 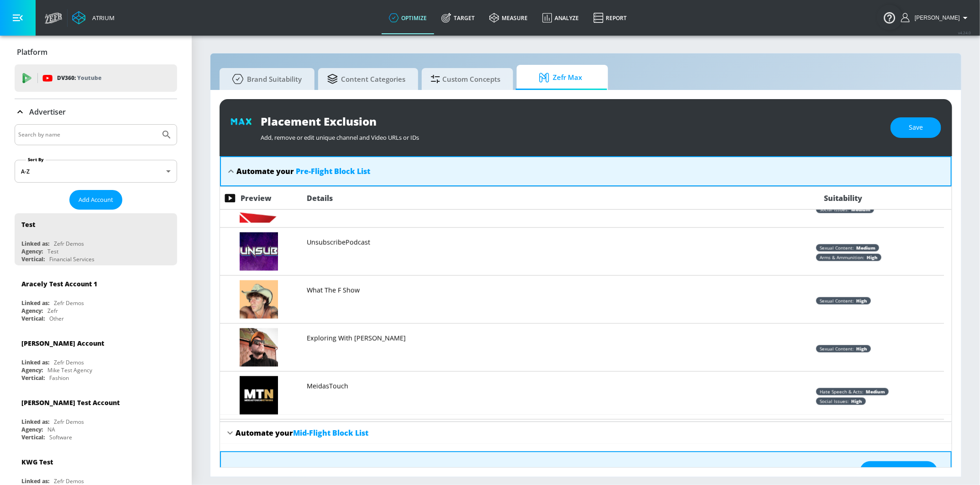 I want to click on div: Automate your Pre-Flight Block List, so click(x=585, y=171).